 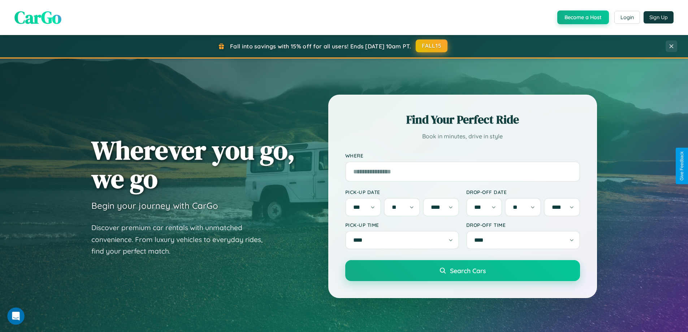 What do you see at coordinates (583, 17) in the screenshot?
I see `button: Become a Host` at bounding box center [583, 17].